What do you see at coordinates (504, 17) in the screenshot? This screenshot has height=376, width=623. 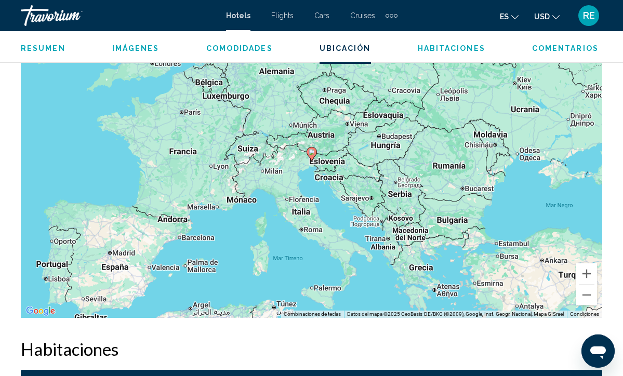 I see `span: es` at bounding box center [504, 17].